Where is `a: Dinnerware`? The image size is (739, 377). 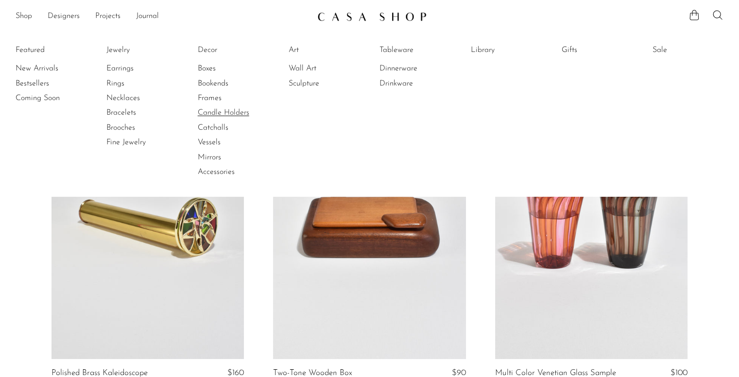
a: Dinnerware is located at coordinates (416, 69).